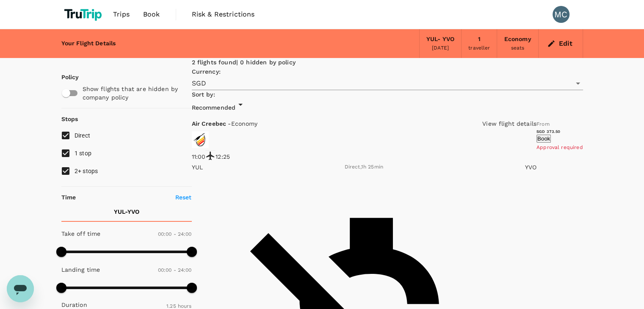 Image resolution: width=644 pixels, height=309 pixels. What do you see at coordinates (518, 48) in the screenshot?
I see `div: seats` at bounding box center [518, 48].